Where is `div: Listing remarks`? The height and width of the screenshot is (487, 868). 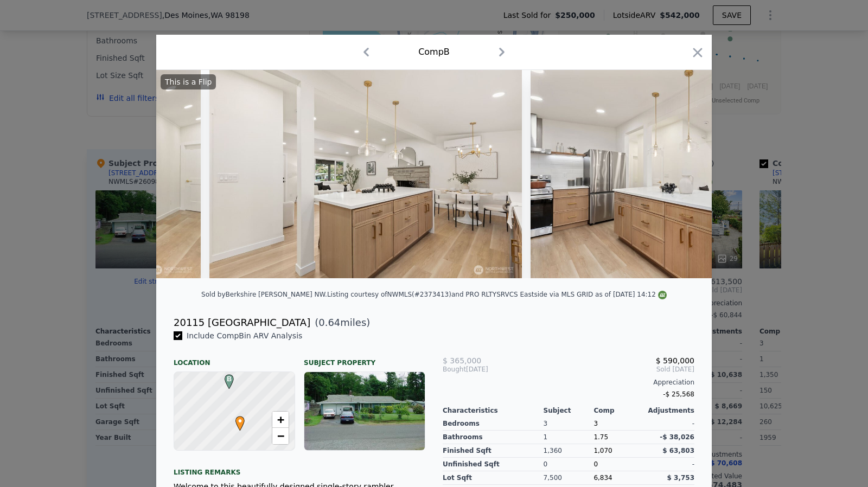
div: Listing remarks is located at coordinates (300, 468).